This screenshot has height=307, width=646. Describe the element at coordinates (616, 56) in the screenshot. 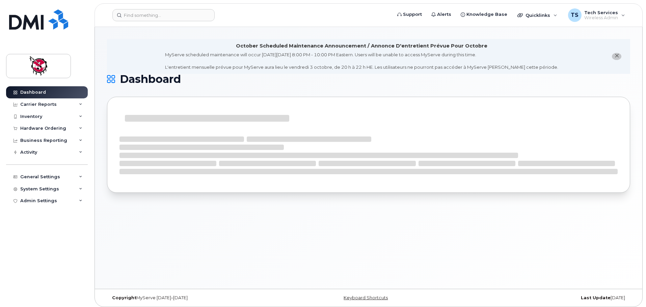

I see `button: close notification` at that location.